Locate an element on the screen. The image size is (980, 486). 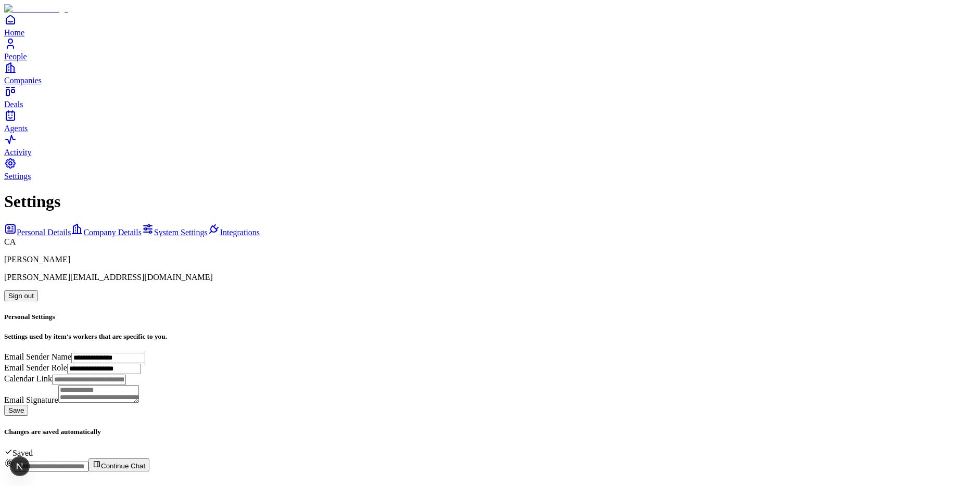
span: System Settings is located at coordinates (181, 232).